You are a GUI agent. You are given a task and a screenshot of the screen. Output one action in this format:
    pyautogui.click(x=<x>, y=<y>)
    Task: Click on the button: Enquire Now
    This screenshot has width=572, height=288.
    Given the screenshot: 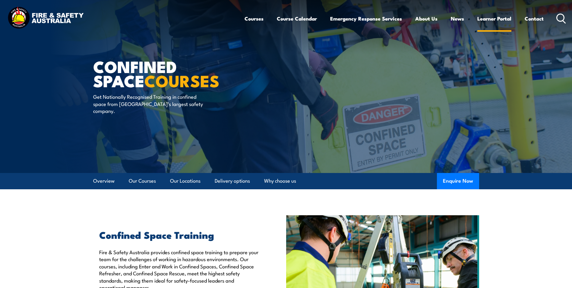 What is the action you would take?
    pyautogui.click(x=458, y=181)
    